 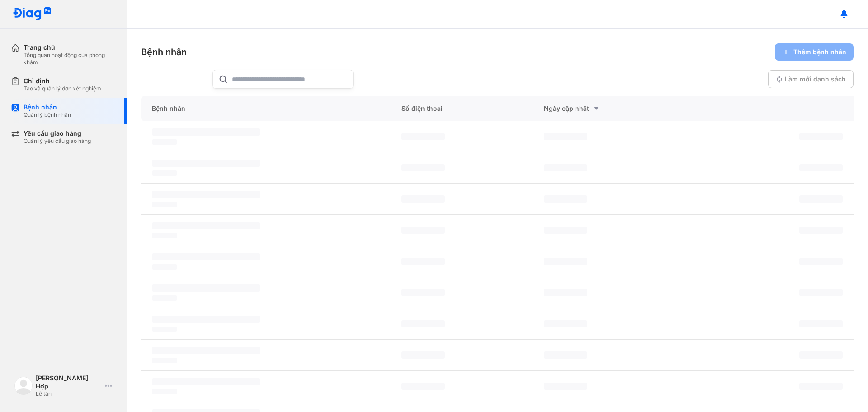 I want to click on div: Trang chủ, so click(x=69, y=48).